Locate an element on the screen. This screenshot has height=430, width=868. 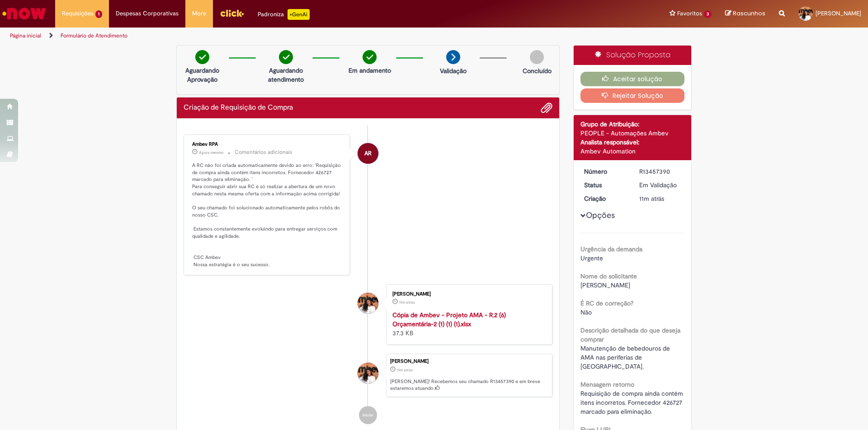
p: Aguardando Aprovação is located at coordinates (202, 75).